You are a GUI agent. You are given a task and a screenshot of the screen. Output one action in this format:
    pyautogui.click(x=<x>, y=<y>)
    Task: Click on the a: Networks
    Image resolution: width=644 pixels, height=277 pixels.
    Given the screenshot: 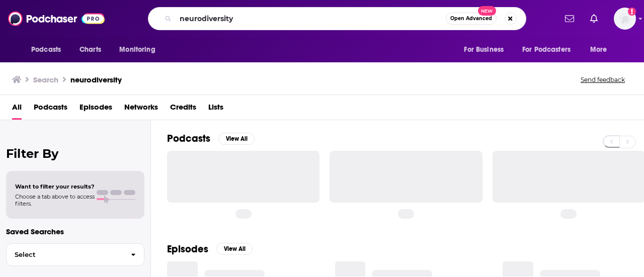 What is the action you would take?
    pyautogui.click(x=141, y=109)
    